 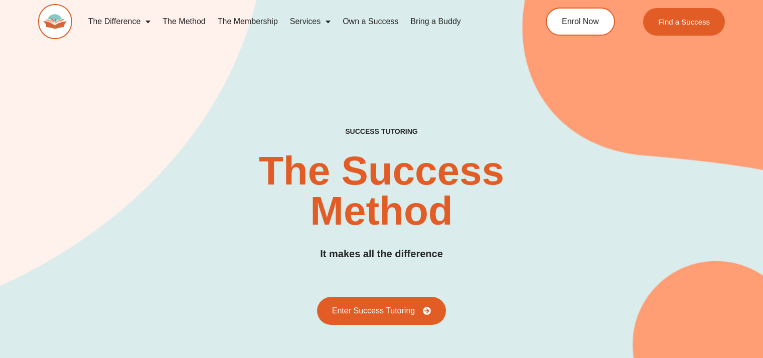 What do you see at coordinates (683, 22) in the screenshot?
I see `a: Find a Success` at bounding box center [683, 22].